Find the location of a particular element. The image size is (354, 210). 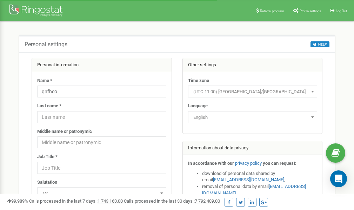

div: Information about data privacy is located at coordinates (253, 149).